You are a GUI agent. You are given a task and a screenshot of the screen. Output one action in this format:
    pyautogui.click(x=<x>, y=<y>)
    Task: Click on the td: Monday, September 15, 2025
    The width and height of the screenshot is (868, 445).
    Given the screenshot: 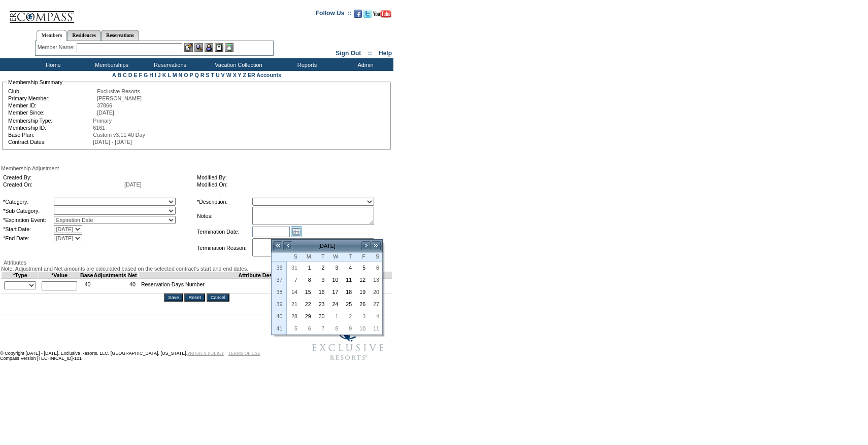 What is the action you would take?
    pyautogui.click(x=307, y=292)
    